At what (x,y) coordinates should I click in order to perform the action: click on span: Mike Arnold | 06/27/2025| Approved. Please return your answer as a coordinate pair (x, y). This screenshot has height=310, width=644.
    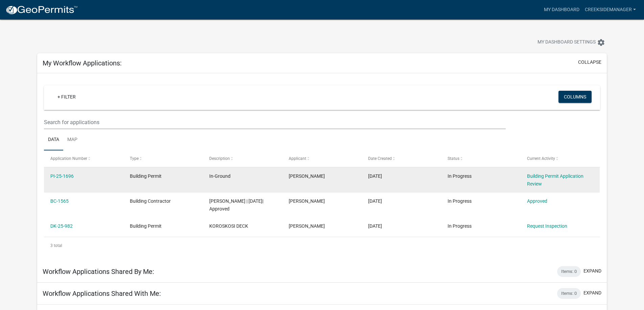
    Looking at the image, I should click on (236, 205).